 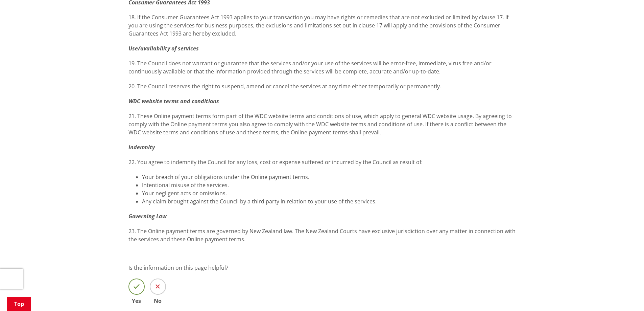 I want to click on strong: Use/availability of services, so click(x=164, y=48).